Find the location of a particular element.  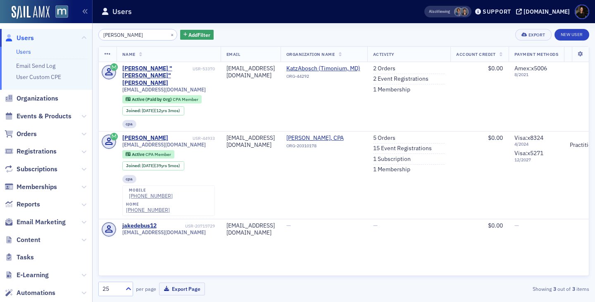

div: home is located at coordinates (148, 204).